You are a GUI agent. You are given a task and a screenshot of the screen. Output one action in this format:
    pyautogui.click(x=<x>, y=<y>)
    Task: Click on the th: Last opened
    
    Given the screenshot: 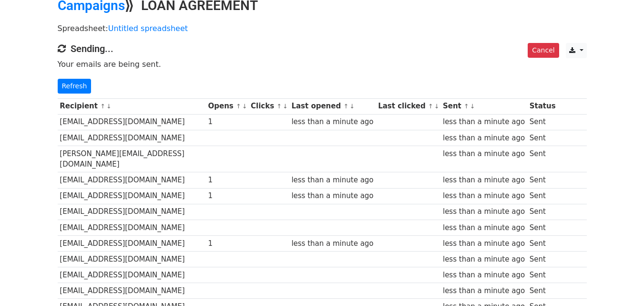 What is the action you would take?
    pyautogui.click(x=333, y=106)
    